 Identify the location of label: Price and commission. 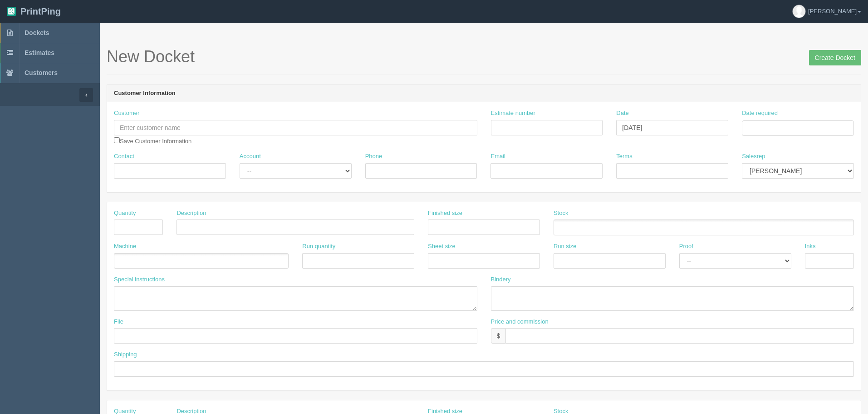
(520, 321).